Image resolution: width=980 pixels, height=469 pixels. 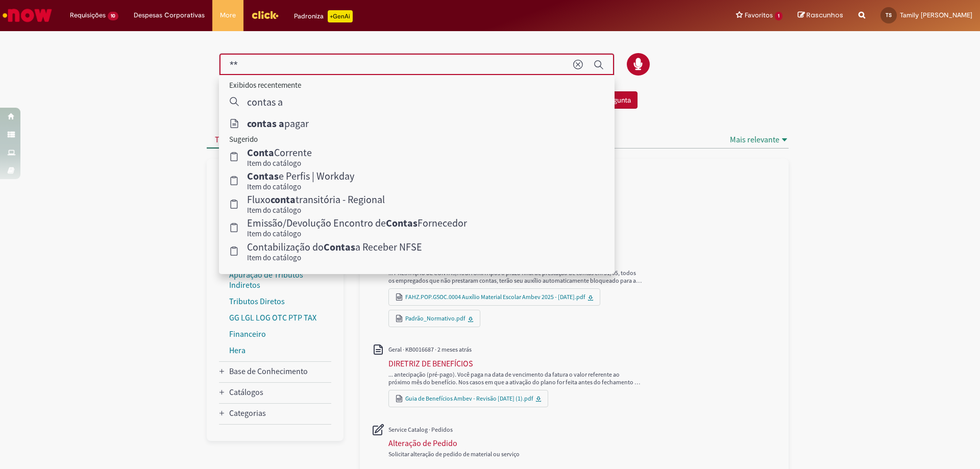 What do you see at coordinates (27, 15) in the screenshot?
I see `img: ServiceNow` at bounding box center [27, 15].